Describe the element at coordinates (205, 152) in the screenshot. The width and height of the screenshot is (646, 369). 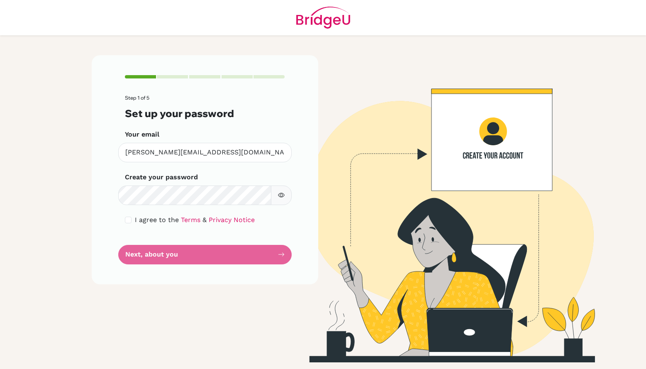
I see `input: Insert your email*` at that location.